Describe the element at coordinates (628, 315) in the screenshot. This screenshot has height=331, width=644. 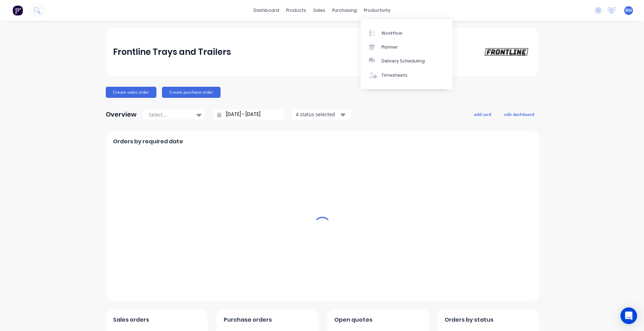
I see `div: Open Intercom Messenger` at that location.